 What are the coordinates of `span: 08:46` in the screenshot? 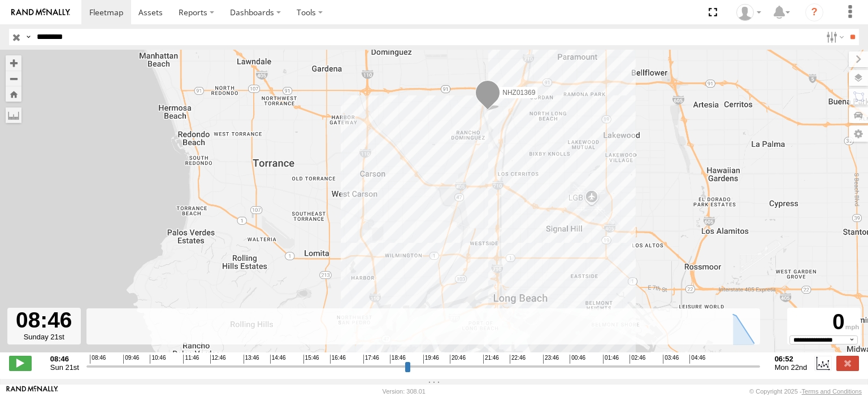 It's located at (97, 359).